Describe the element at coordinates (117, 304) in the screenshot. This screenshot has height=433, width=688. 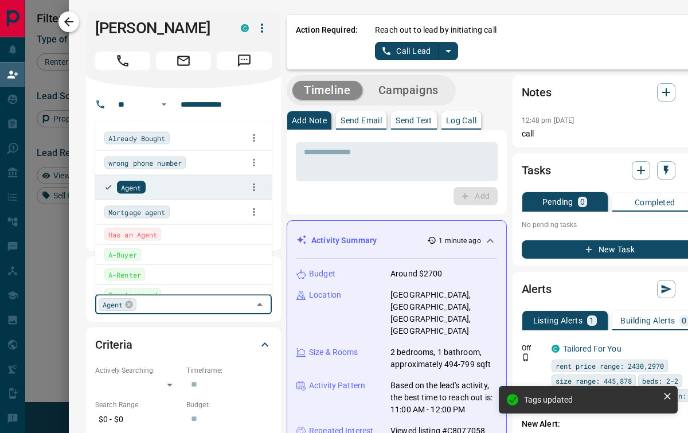
I see `div: Agent` at that location.